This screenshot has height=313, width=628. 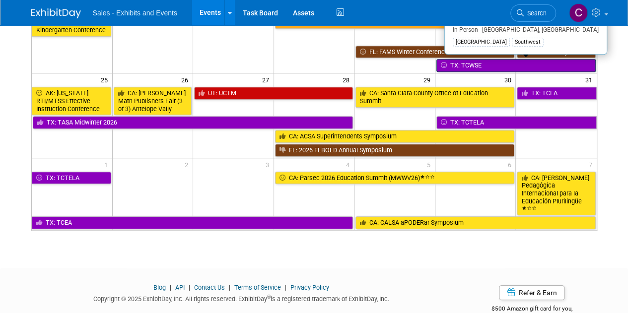 What do you see at coordinates (210, 288) in the screenshot?
I see `a: Contact Us` at bounding box center [210, 288].